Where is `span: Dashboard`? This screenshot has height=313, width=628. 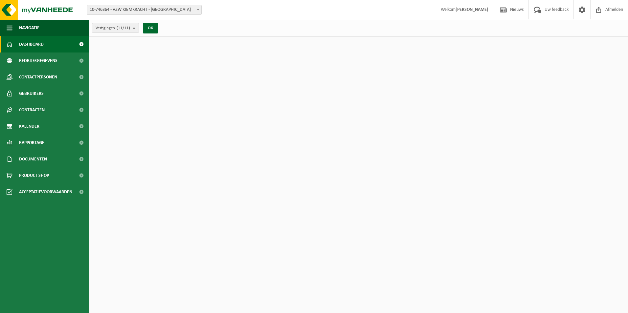 span: Dashboard is located at coordinates (31, 44).